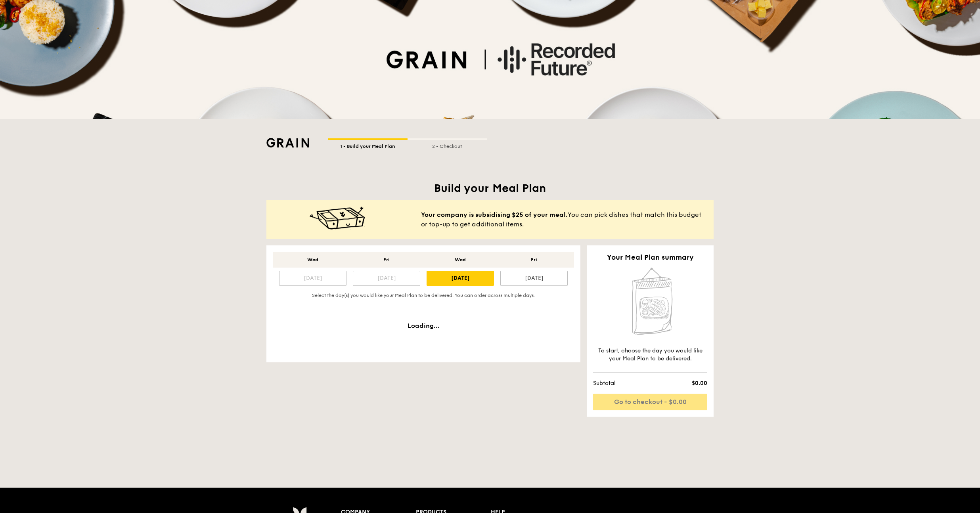  Describe the element at coordinates (684, 384) in the screenshot. I see `span: $0.00` at that location.